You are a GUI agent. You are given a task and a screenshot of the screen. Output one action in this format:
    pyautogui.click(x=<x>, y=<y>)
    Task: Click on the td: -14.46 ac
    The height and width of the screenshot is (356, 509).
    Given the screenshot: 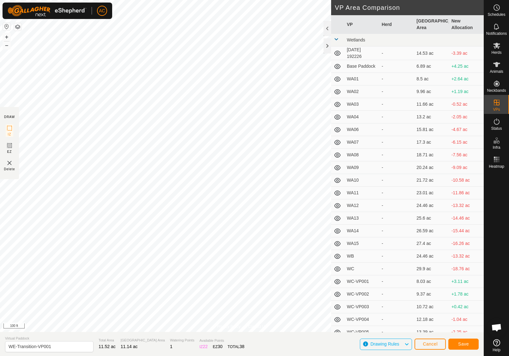 What is the action you would take?
    pyautogui.click(x=467, y=218)
    